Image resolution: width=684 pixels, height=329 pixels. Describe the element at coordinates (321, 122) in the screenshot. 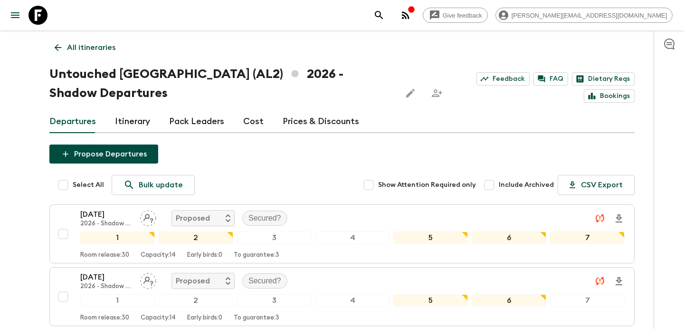

I see `a: Prices & Discounts` at that location.